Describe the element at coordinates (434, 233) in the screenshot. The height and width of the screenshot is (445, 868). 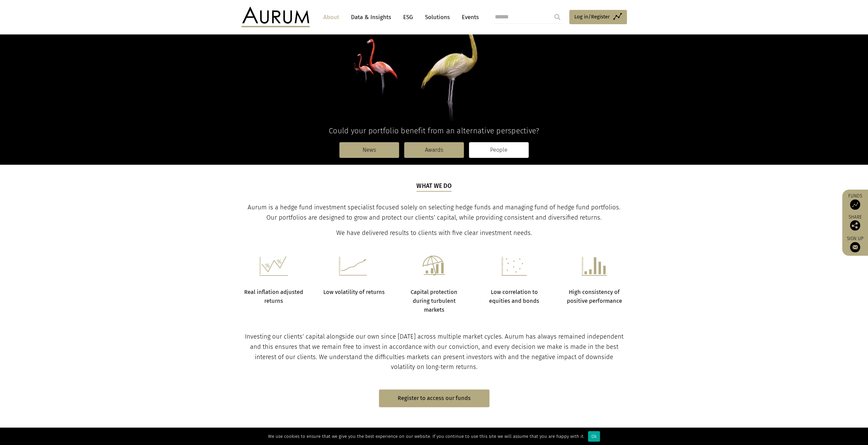
I see `span: We have delivered results to clients with five clear investment needs.` at that location.